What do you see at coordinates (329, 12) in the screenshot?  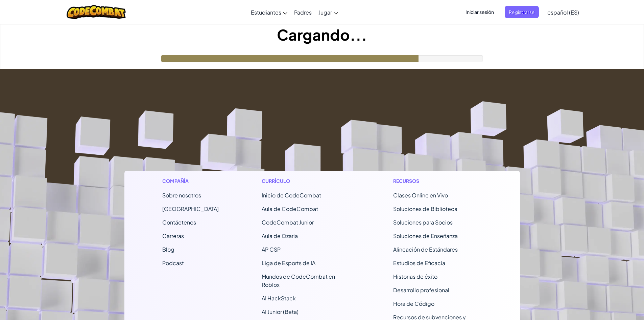 I see `a: Jugar` at bounding box center [329, 12].